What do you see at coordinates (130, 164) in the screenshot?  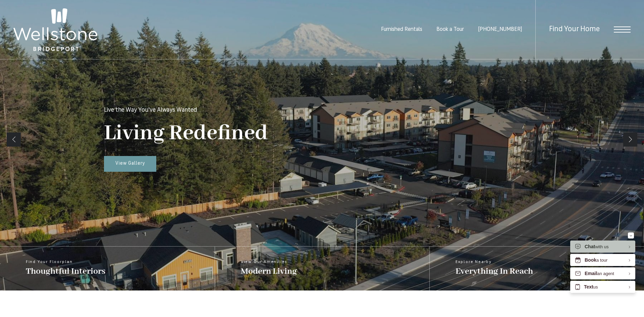 I see `a: View Gallery` at bounding box center [130, 164].